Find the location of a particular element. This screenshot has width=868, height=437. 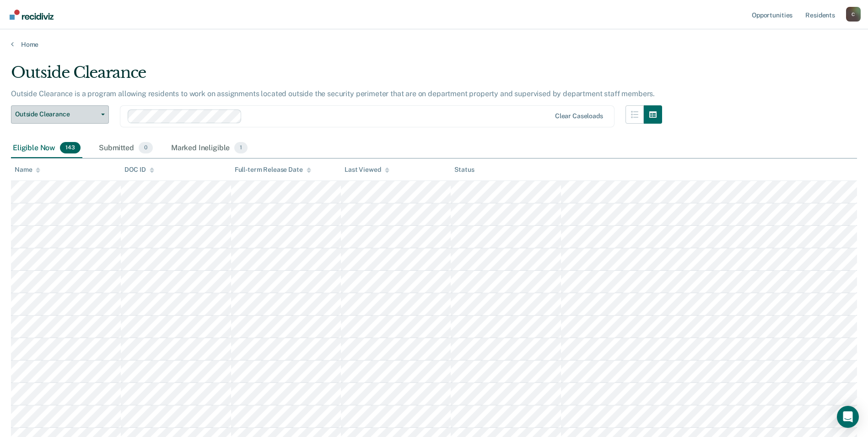

div: Eligible Now143 is located at coordinates (47, 148).